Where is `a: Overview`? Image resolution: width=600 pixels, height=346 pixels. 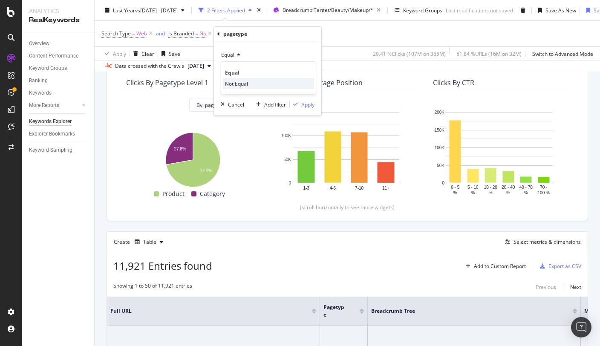
a: Overview is located at coordinates (58, 43).